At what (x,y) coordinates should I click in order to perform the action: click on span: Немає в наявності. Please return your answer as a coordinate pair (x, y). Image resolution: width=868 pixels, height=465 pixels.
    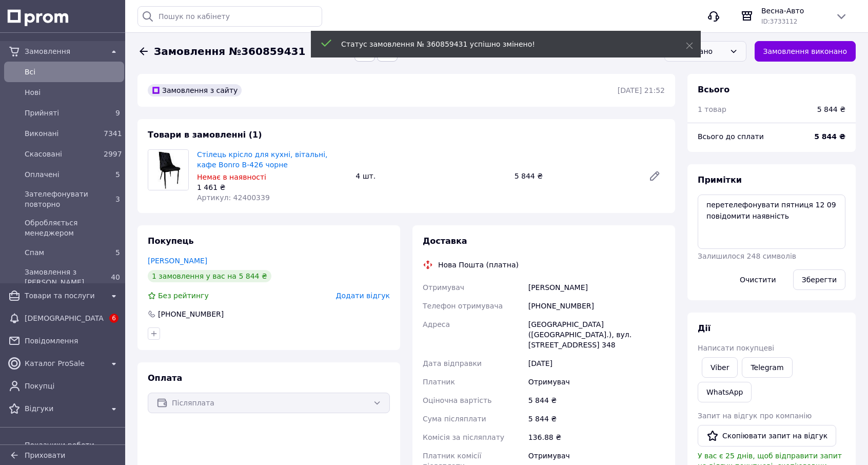
    Looking at the image, I should click on (231, 177).